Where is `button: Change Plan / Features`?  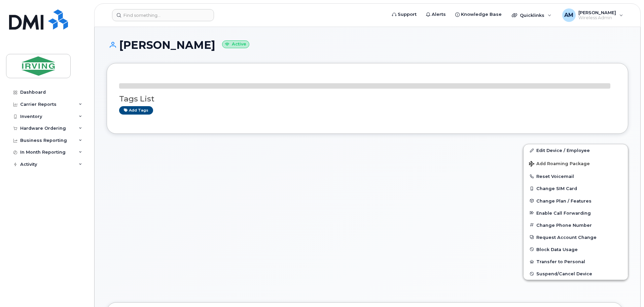 button: Change Plan / Features is located at coordinates (576, 201).